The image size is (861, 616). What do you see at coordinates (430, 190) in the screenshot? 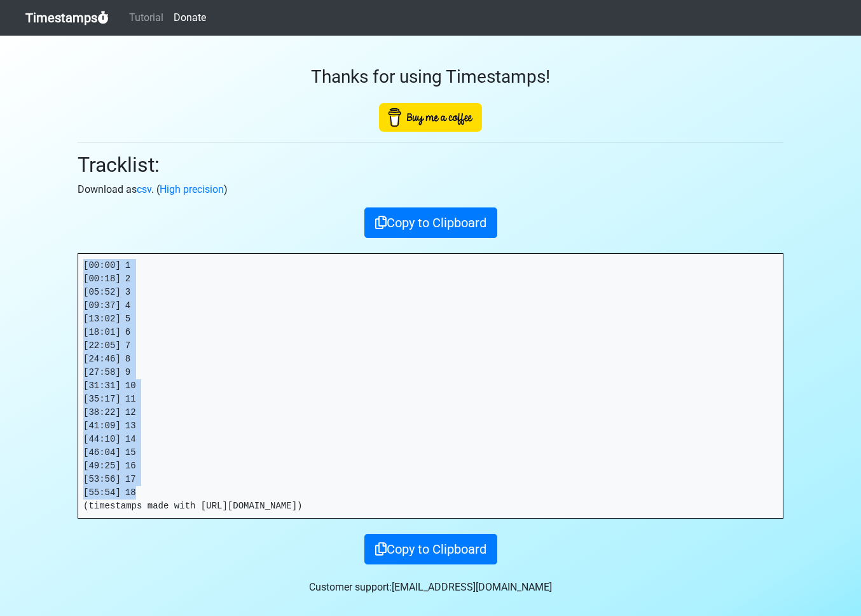
I see `p: Download as . ( )` at bounding box center [430, 190].